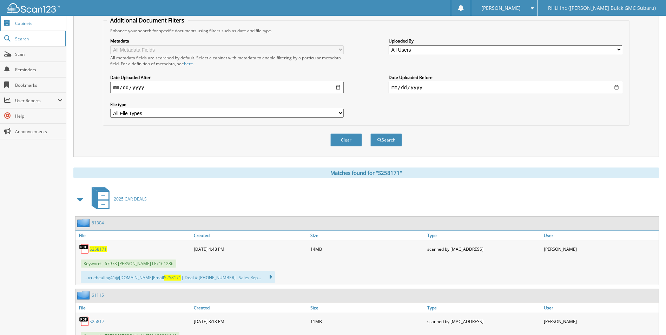 This screenshot has height=335, width=666. Describe the element at coordinates (188, 64) in the screenshot. I see `a: here` at that location.